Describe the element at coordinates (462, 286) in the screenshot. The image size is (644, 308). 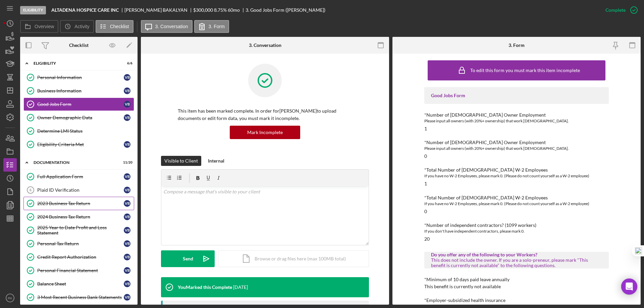
I see `div: This benefit is currently not available` at that location.